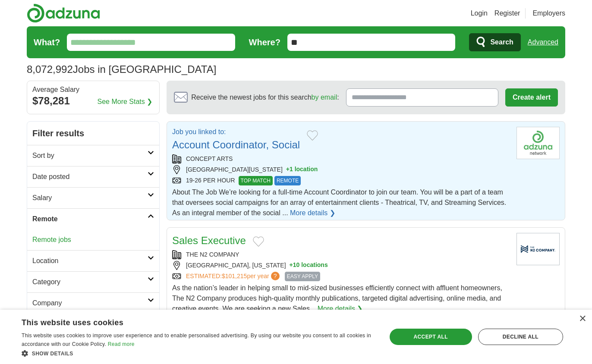  Describe the element at coordinates (93, 219) in the screenshot. I see `a: Remote` at that location.